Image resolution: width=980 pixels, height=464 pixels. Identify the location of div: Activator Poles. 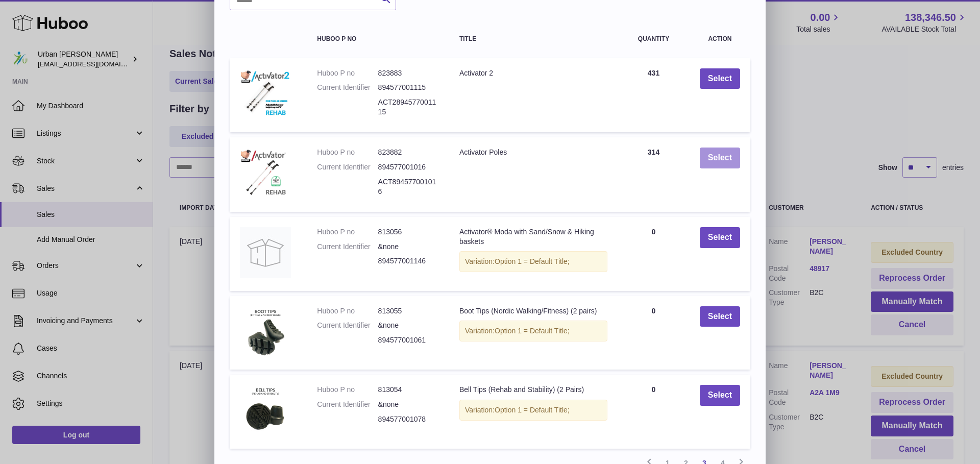
(533, 152).